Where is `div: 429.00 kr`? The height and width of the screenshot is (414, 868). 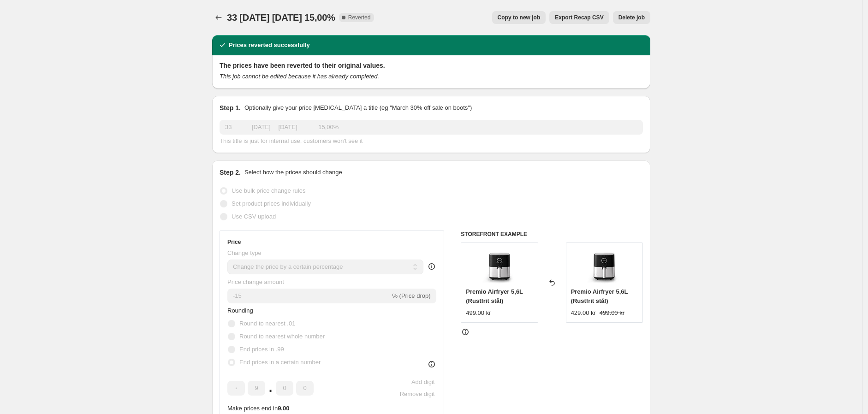 div: 429.00 kr is located at coordinates (583, 313).